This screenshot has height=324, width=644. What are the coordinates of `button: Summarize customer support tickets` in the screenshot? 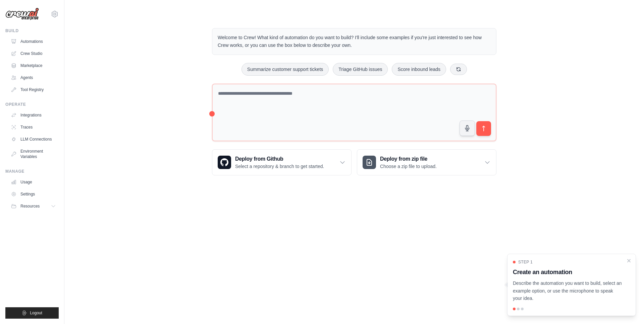 It's located at (285, 69).